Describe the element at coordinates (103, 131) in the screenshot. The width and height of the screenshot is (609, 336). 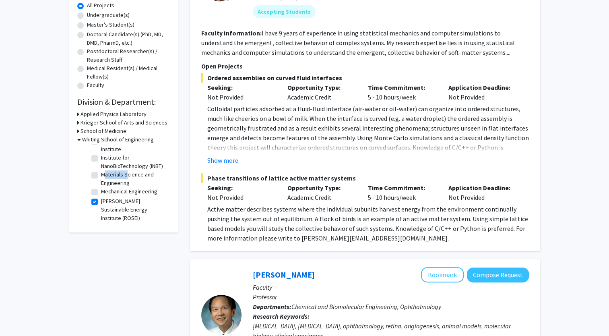
I see `h3: School of Medicine` at that location.